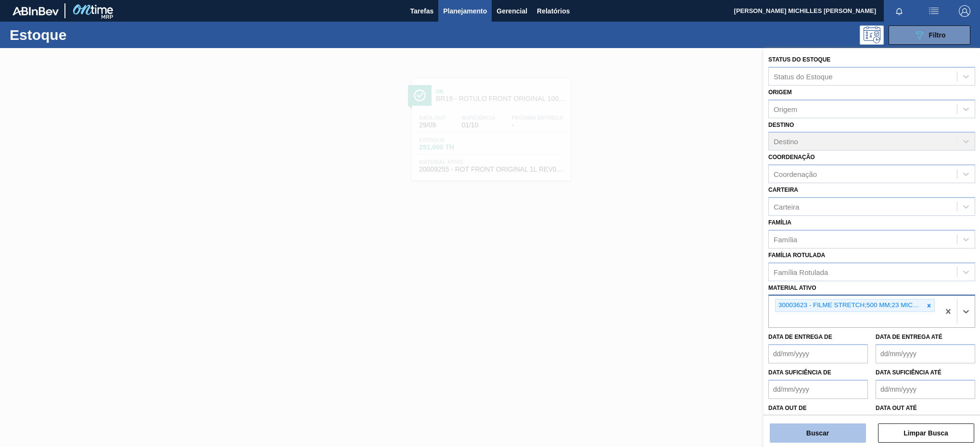 The height and width of the screenshot is (447, 980). Describe the element at coordinates (793, 288) in the screenshot. I see `label: Material ativo` at that location.